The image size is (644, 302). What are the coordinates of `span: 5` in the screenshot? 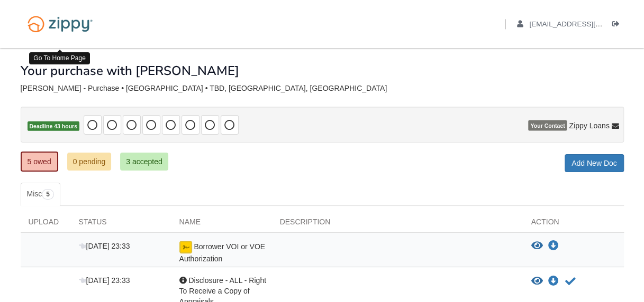 It's located at (48, 194).